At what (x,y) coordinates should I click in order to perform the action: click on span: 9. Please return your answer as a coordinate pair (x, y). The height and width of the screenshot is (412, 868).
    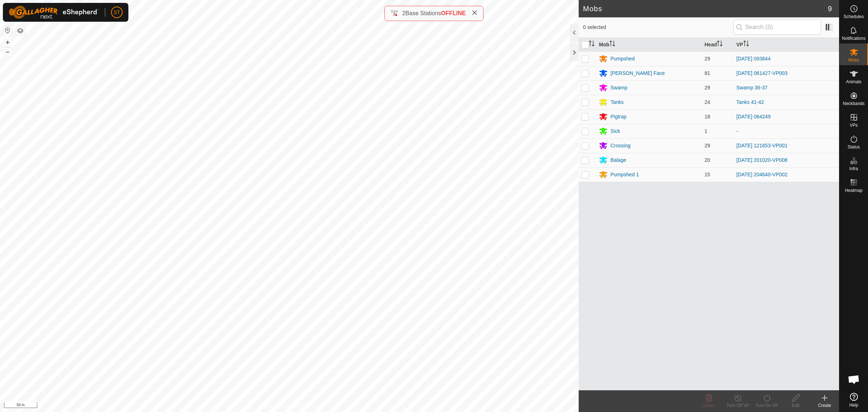
    Looking at the image, I should click on (830, 9).